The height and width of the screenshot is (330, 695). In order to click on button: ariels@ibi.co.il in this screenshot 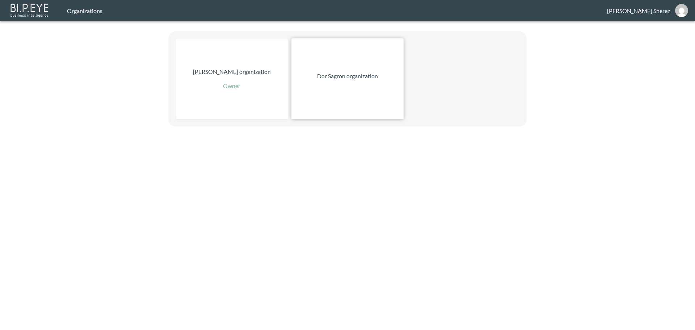, I will do `click(682, 11)`.